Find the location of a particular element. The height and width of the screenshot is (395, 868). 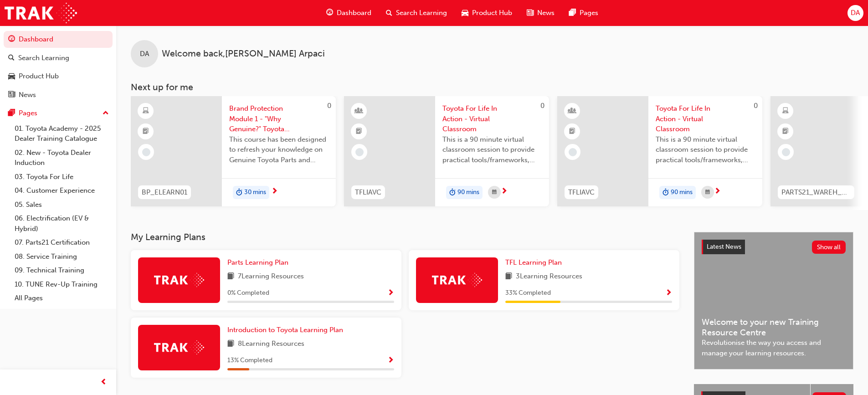

a: Search Learning is located at coordinates (58, 58).